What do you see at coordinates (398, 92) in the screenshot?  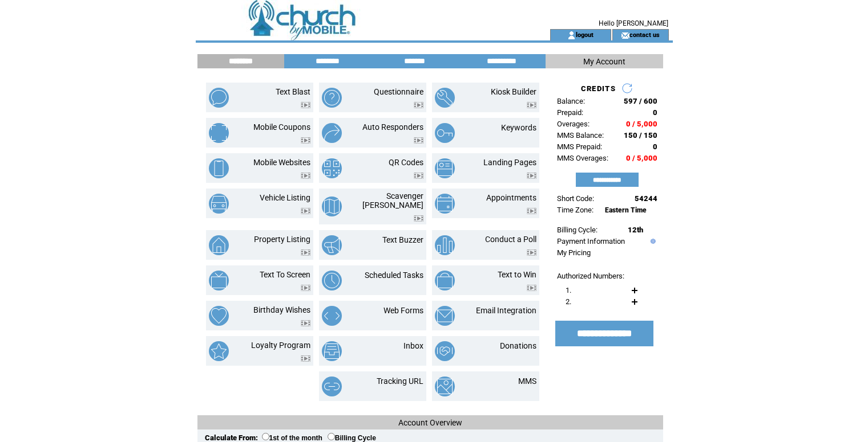 I see `a: Questionnaire` at bounding box center [398, 92].